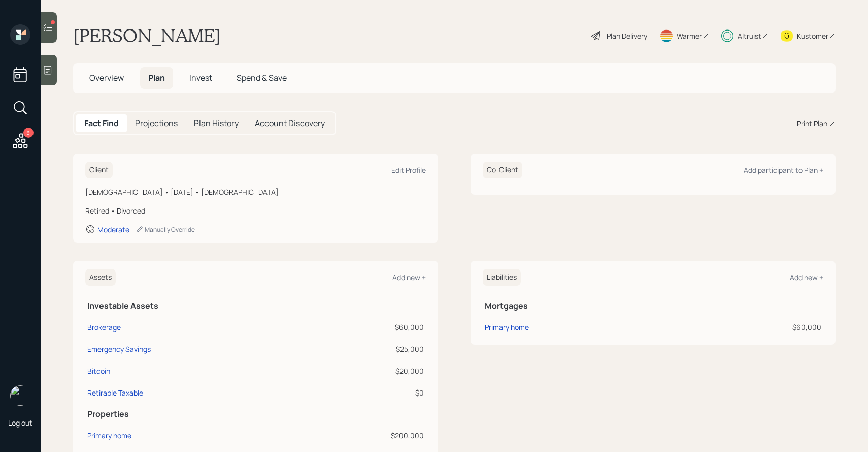 Image resolution: width=868 pixels, height=452 pixels. What do you see at coordinates (689, 35) in the screenshot?
I see `div: Warmer` at bounding box center [689, 35].